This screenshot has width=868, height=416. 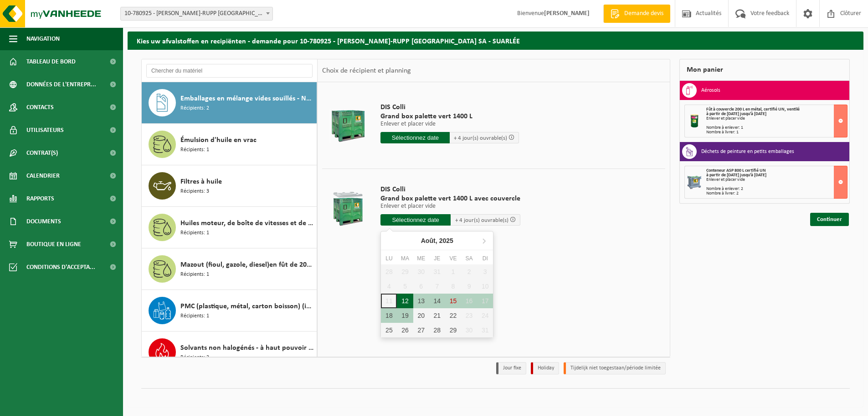 What do you see at coordinates (636, 14) in the screenshot?
I see `a: Demande devis` at bounding box center [636, 14].